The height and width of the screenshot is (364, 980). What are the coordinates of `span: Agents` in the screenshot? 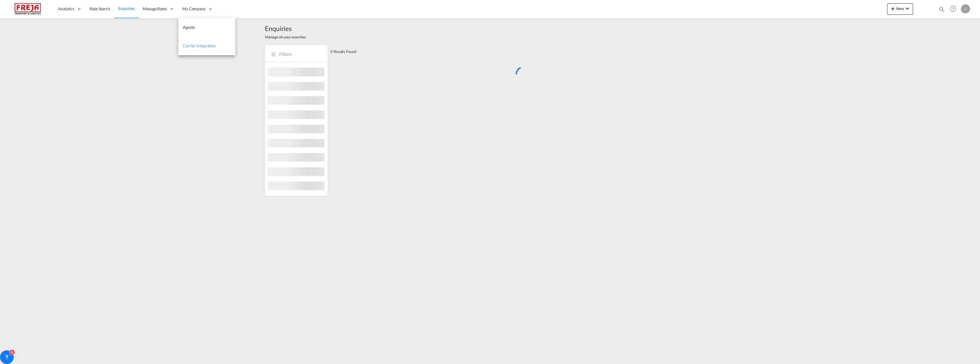 It's located at (189, 27).